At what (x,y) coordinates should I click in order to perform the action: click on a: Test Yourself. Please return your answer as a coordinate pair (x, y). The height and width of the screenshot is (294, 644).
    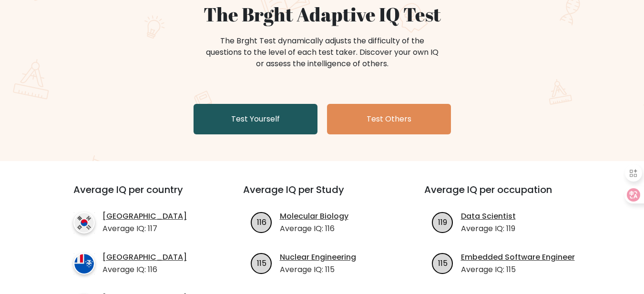
    Looking at the image, I should click on (256, 119).